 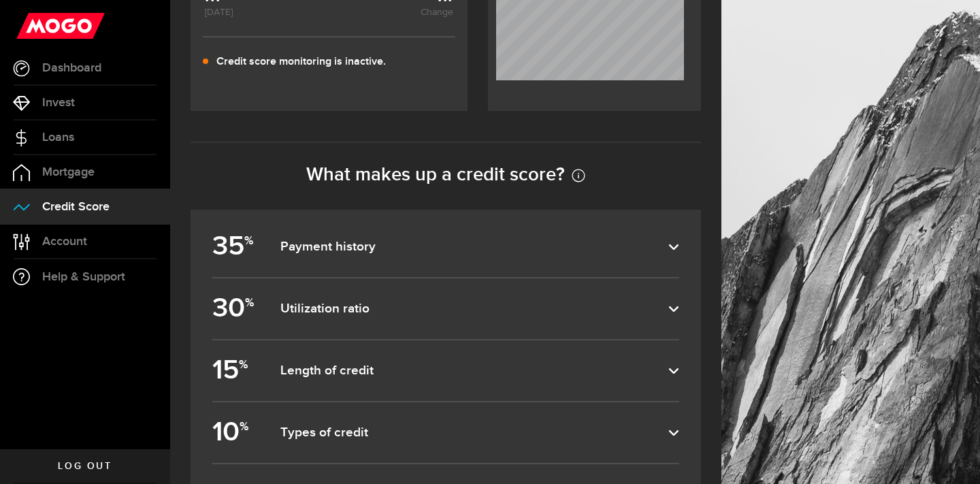 I want to click on span: Invest, so click(x=58, y=103).